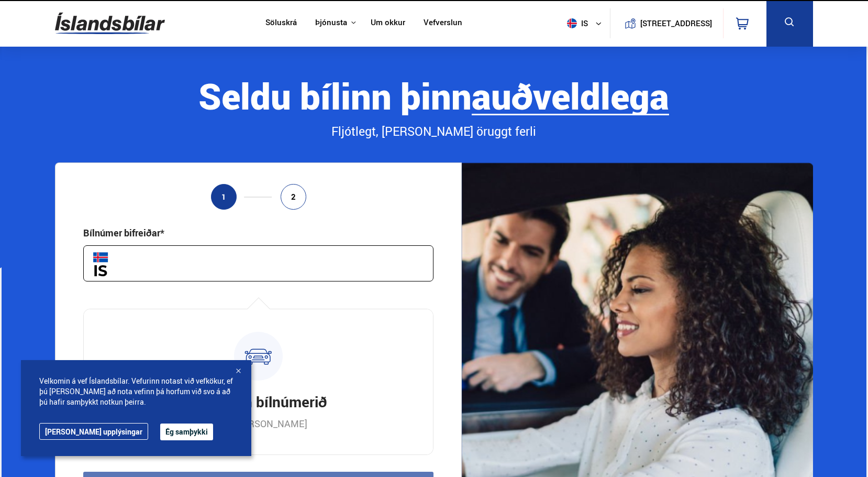 This screenshot has height=477, width=868. What do you see at coordinates (331, 23) in the screenshot?
I see `button: Þjónusta` at bounding box center [331, 23].